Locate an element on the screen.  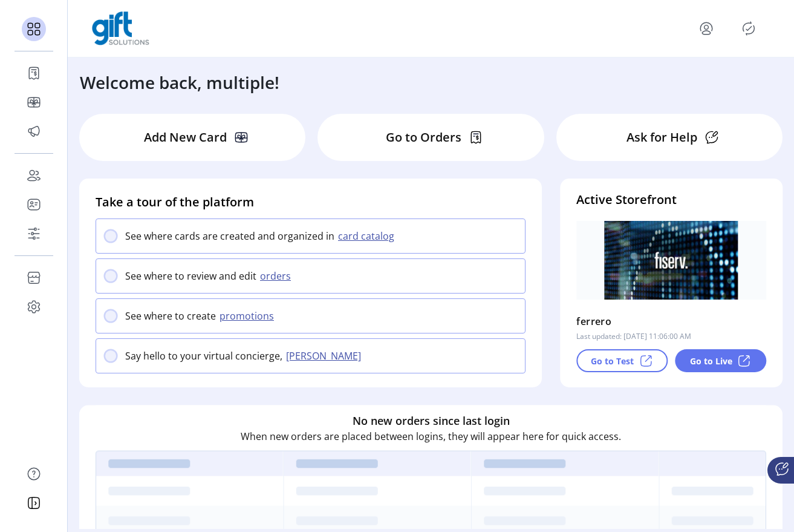
p: Add New Card is located at coordinates (185, 137).